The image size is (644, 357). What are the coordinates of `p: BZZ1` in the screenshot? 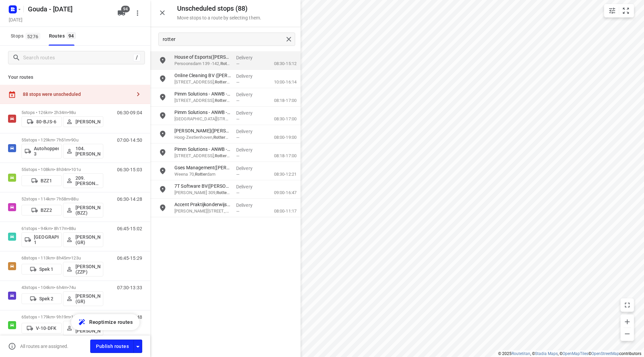 It's located at (46, 181).